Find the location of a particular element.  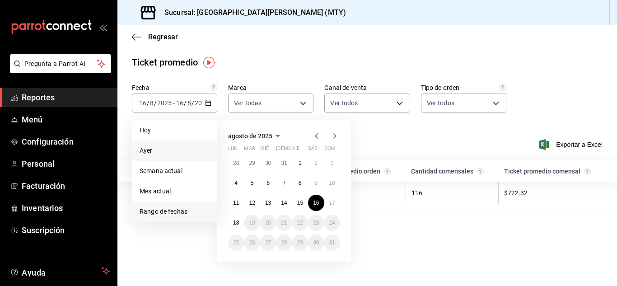

abbr: 15 de agosto de 2025 is located at coordinates (300, 203).